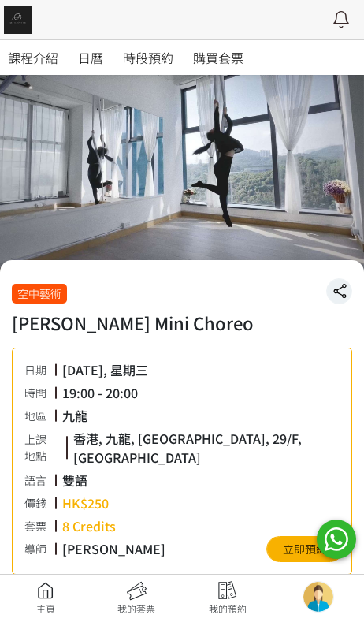 This screenshot has width=364, height=622. I want to click on div: 地區, so click(39, 416).